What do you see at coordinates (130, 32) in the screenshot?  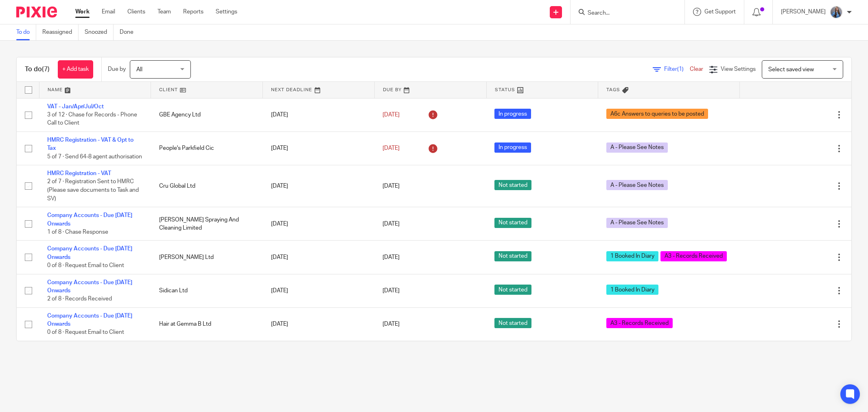 I see `a: Done` at bounding box center [130, 32].